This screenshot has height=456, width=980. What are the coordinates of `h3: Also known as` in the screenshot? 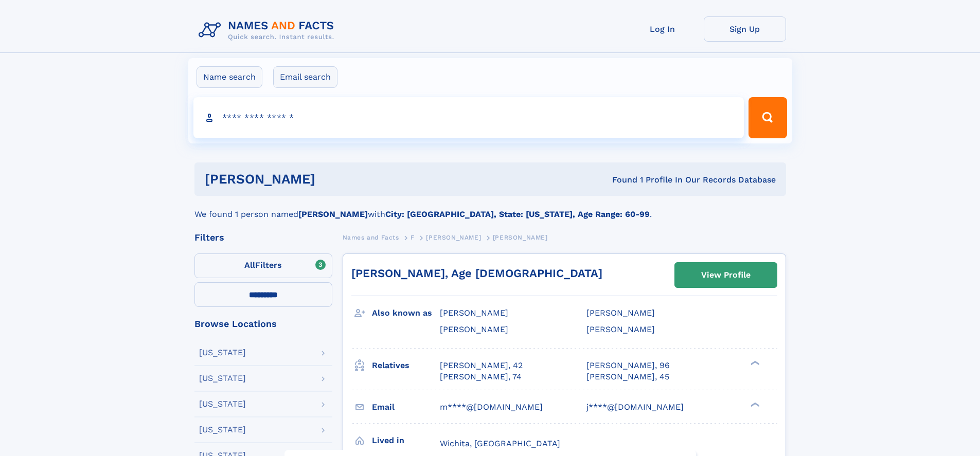 It's located at (406, 313).